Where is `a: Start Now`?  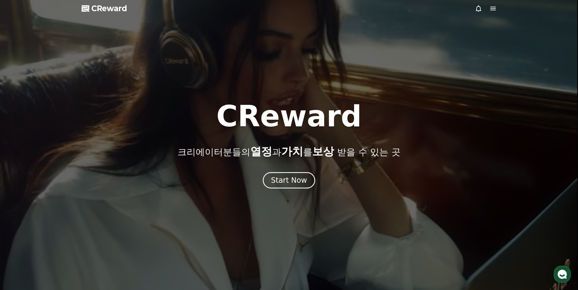
a: Start Now is located at coordinates (289, 181).